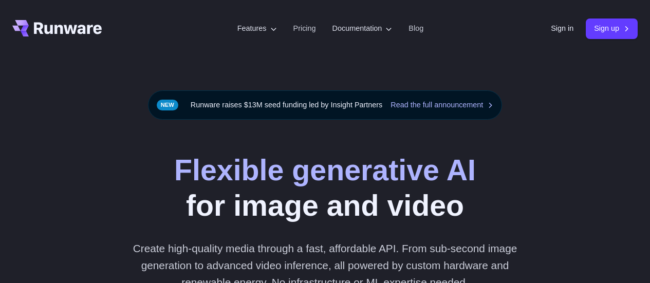  I want to click on div: Runware raises $13M seed funding led by Insight Partners, so click(325, 105).